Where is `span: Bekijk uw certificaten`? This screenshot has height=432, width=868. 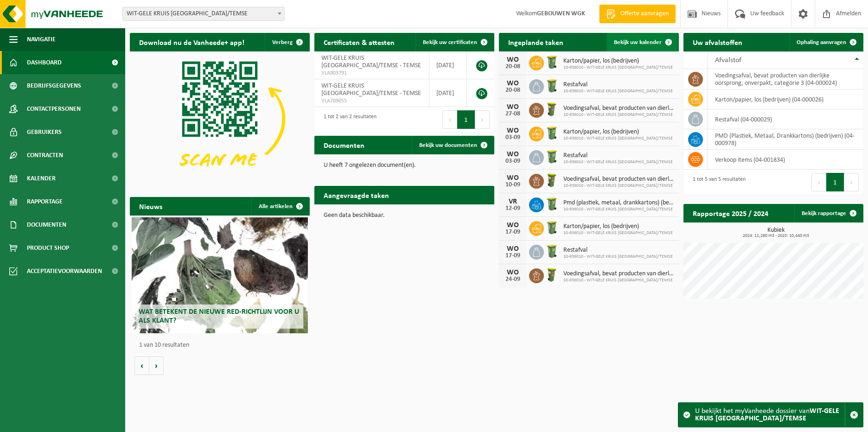 span: Bekijk uw certificaten is located at coordinates (450, 42).